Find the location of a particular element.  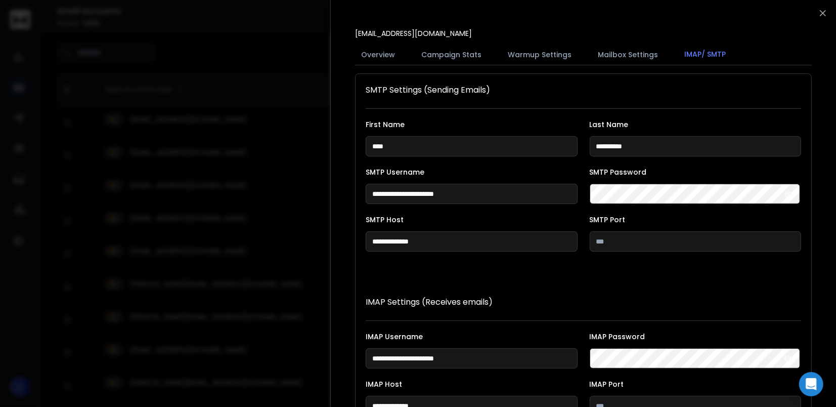

label: IMAP Port is located at coordinates (696, 384).